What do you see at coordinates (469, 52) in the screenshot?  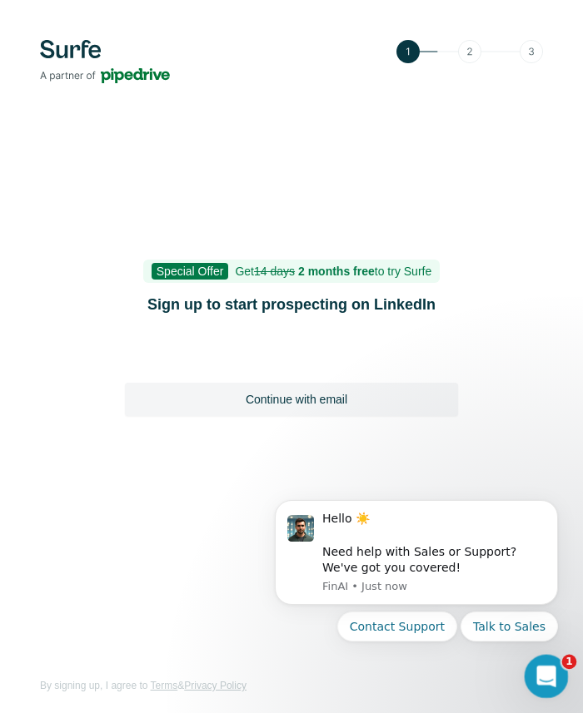 I see `img: Step 1` at bounding box center [469, 52].